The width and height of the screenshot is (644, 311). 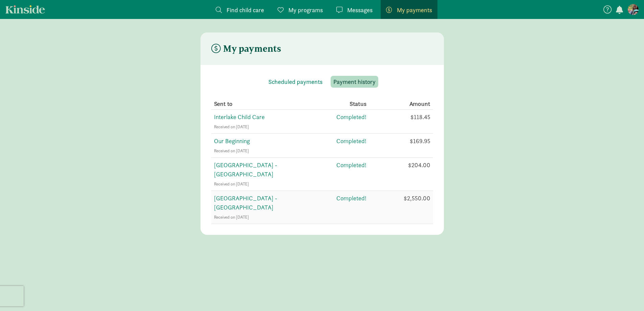 What do you see at coordinates (239, 117) in the screenshot?
I see `span: Interlake Child Care` at bounding box center [239, 117].